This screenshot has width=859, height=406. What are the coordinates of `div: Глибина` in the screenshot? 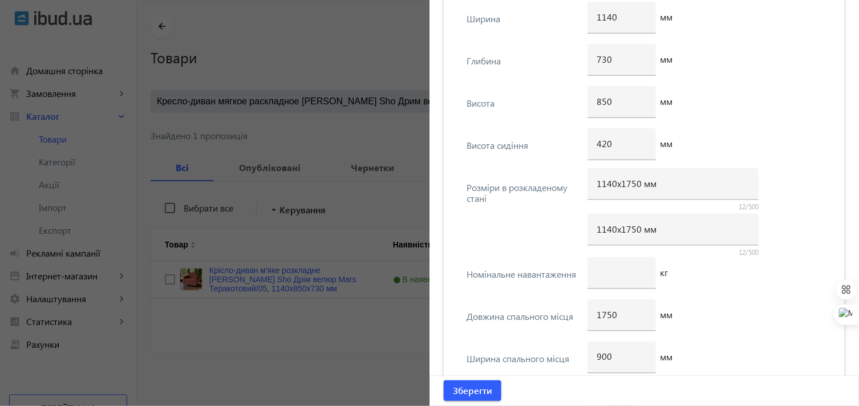 It's located at (524, 60).